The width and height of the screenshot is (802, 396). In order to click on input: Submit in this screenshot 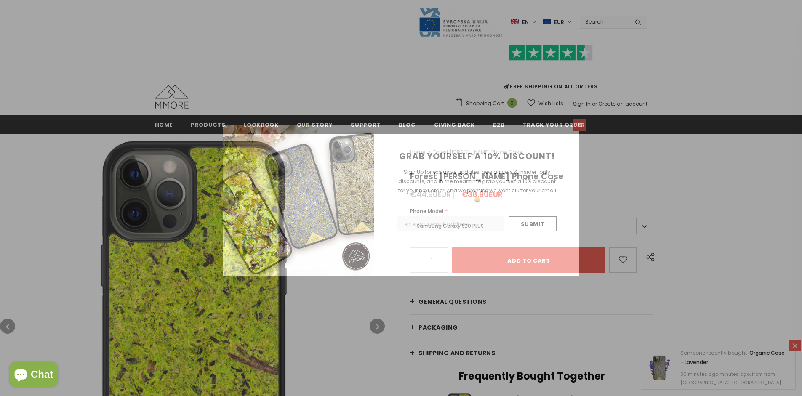, I will do `click(532, 224)`.